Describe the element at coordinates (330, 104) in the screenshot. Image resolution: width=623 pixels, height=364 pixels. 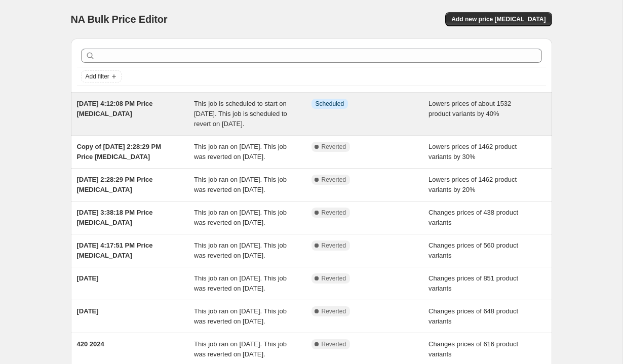
I see `span: Scheduled` at that location.